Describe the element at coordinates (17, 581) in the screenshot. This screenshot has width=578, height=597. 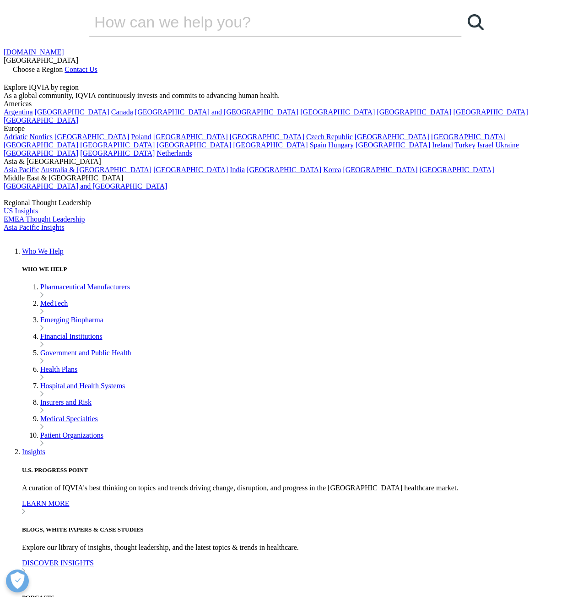
I see `button: Open Preferences` at that location.